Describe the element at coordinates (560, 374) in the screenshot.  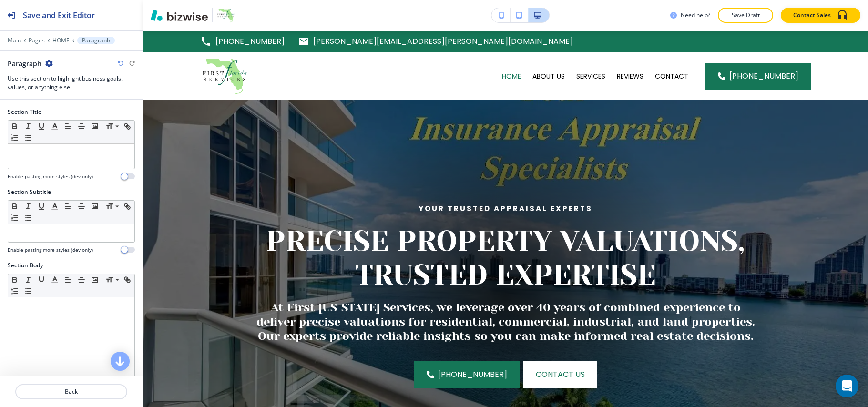
I see `span: CONTACT US` at that location.